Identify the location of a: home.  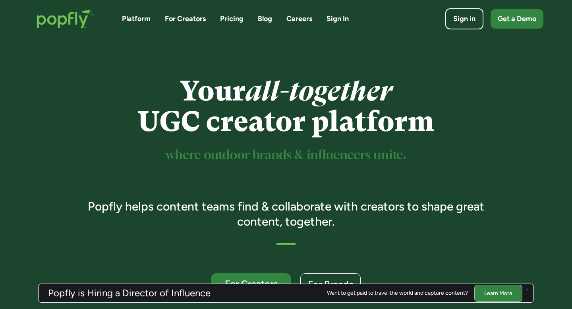
(66, 19).